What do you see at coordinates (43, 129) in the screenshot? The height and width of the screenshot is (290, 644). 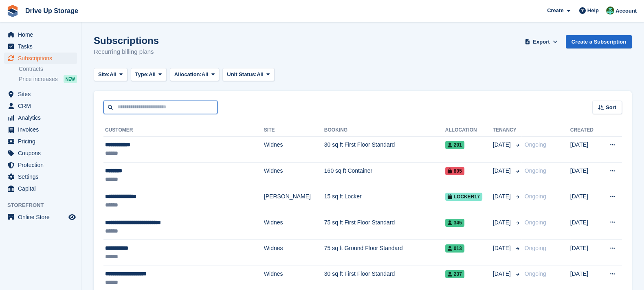 I see `span: Invoices` at bounding box center [43, 129].